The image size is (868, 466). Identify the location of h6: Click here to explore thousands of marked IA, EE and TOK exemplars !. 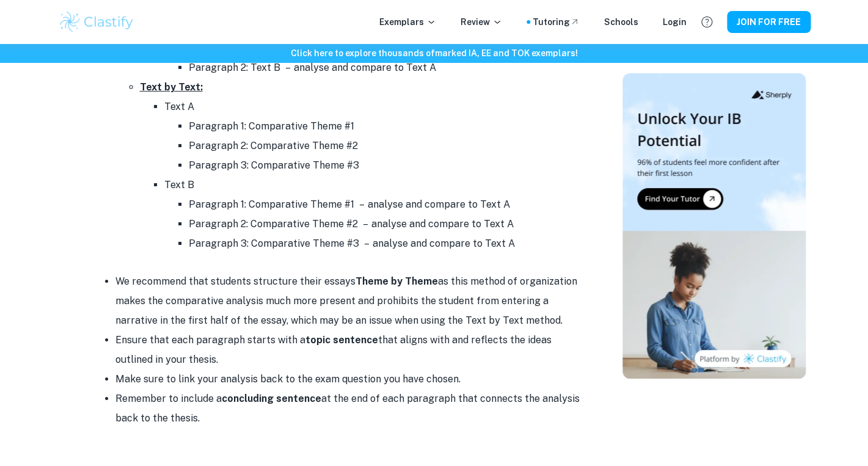
(434, 54).